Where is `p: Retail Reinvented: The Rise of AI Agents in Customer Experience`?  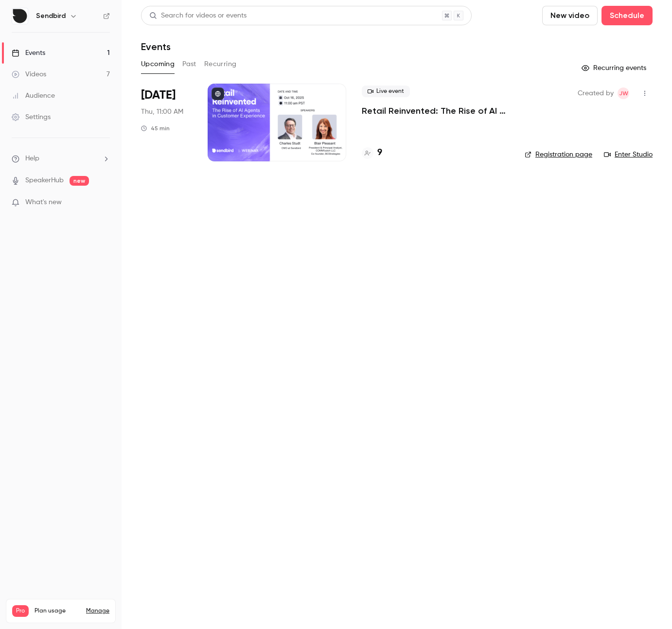
p: Retail Reinvented: The Rise of AI Agents in Customer Experience is located at coordinates (435, 111).